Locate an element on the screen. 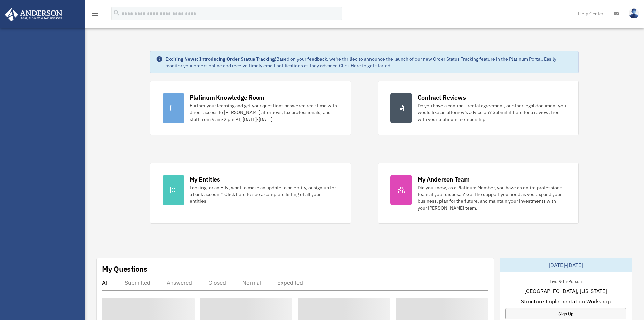  div: Submitted is located at coordinates (138, 282).